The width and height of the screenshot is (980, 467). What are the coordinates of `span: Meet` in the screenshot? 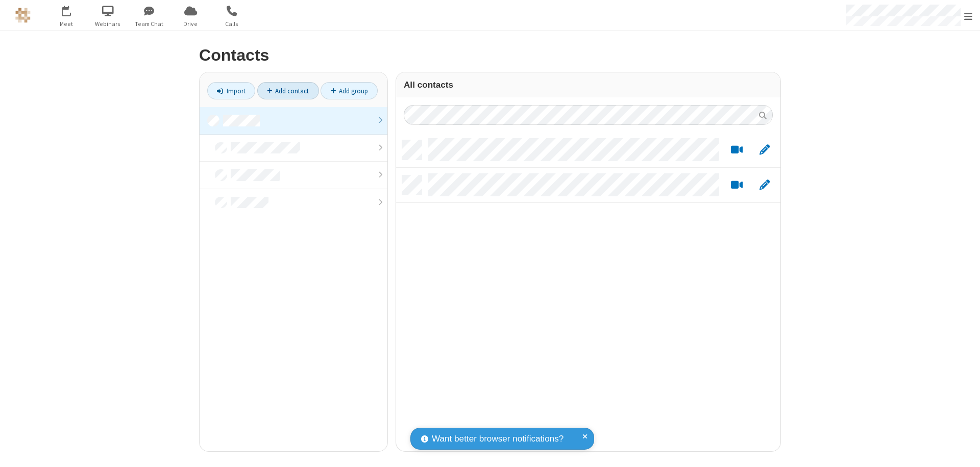 It's located at (66, 24).